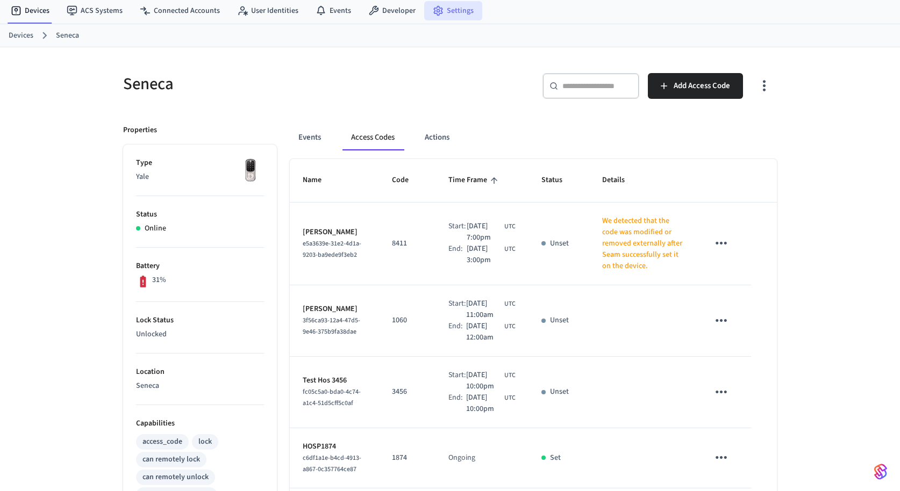 The width and height of the screenshot is (900, 491). What do you see at coordinates (155, 228) in the screenshot?
I see `p: Online` at bounding box center [155, 228].